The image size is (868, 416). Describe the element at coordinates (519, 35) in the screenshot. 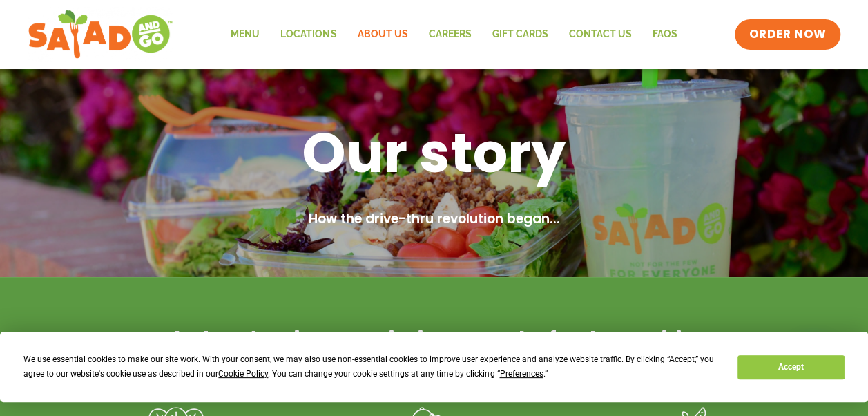

I see `a: GIFT CARDS` at that location.